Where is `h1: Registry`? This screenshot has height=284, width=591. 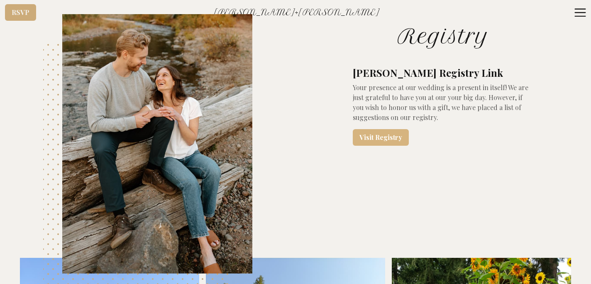
h1: Registry is located at coordinates (443, 36).